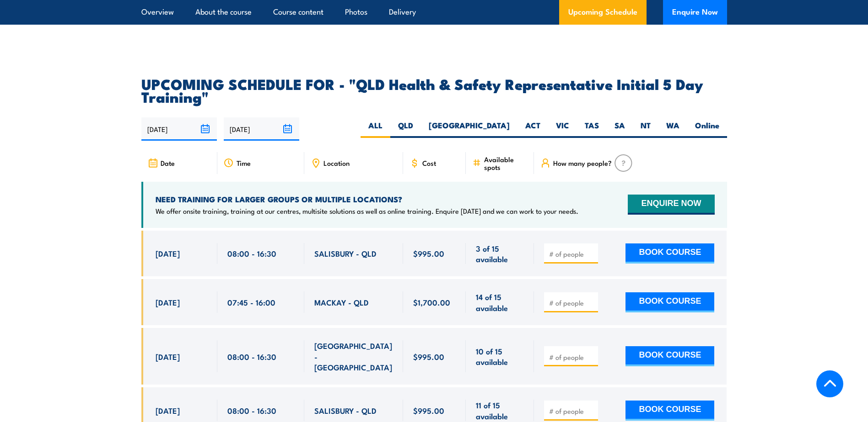 The image size is (868, 422). I want to click on span: 14 of 15 available, so click(499, 302).